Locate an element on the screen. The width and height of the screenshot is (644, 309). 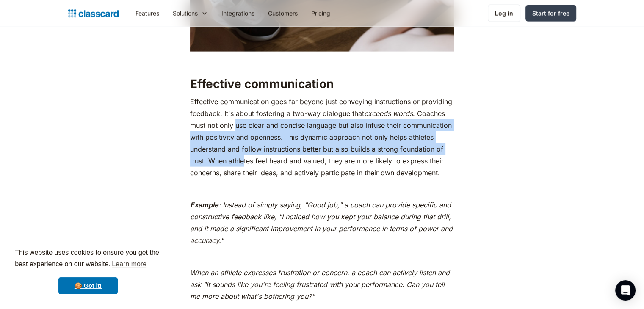
em: Example is located at coordinates (204, 205).